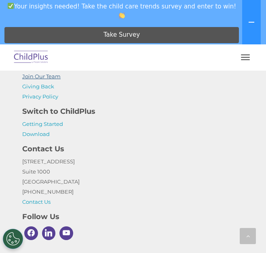 This screenshot has width=266, height=253. Describe the element at coordinates (49, 233) in the screenshot. I see `a: Linkedin` at that location.